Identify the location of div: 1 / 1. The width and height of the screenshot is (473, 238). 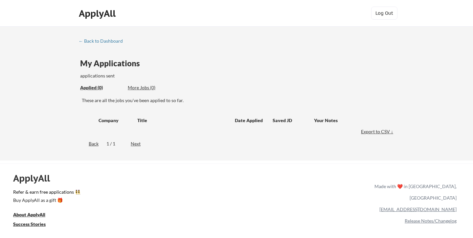
(115, 144).